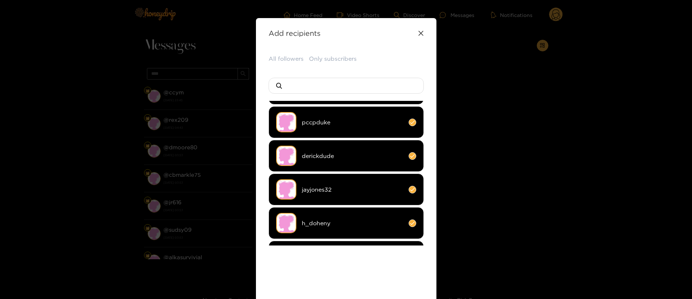  What do you see at coordinates (353, 122) in the screenshot?
I see `span: pccpduke` at bounding box center [353, 122].